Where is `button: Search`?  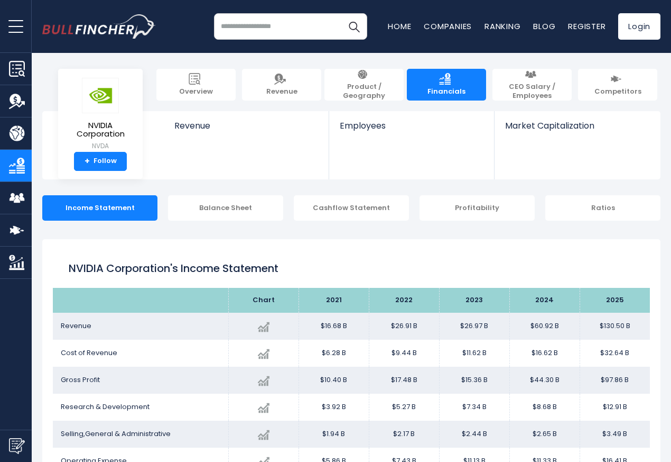 button: Search is located at coordinates (354, 26).